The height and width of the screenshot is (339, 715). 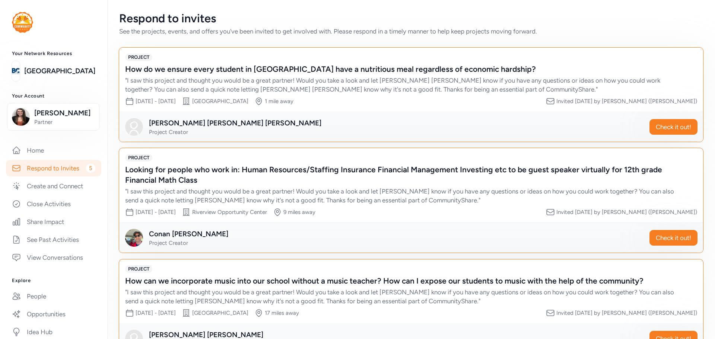 What do you see at coordinates (54, 204) in the screenshot?
I see `a: Close Activities` at bounding box center [54, 204].